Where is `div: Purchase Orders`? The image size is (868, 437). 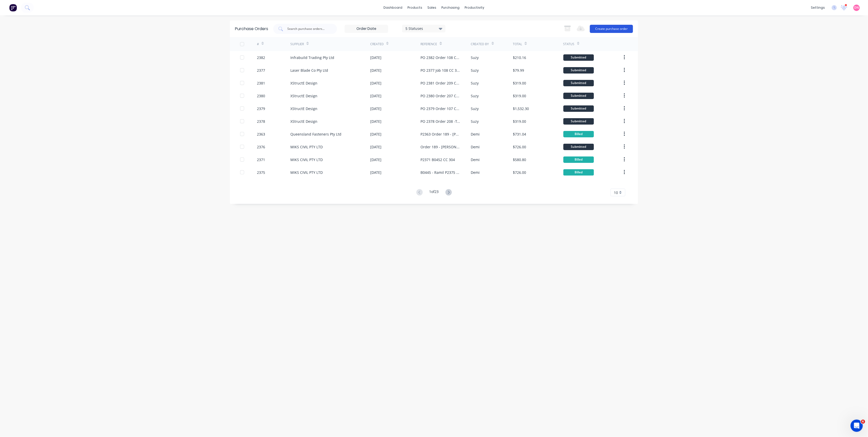 div: Purchase Orders is located at coordinates (252, 29).